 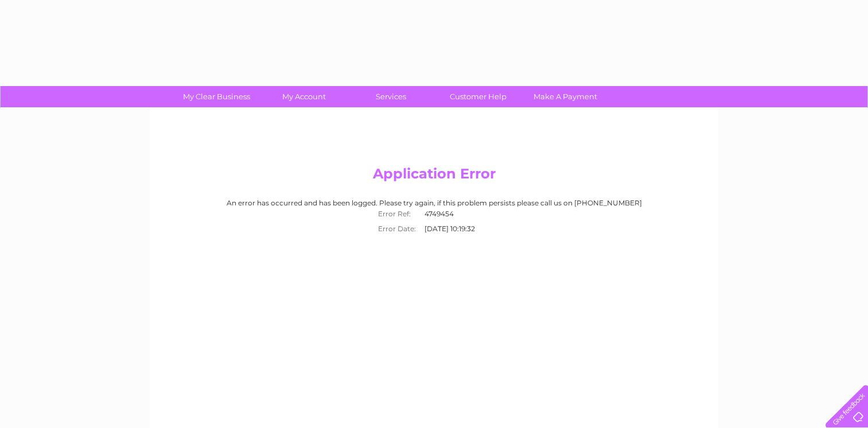 I want to click on a: My Clear Business, so click(x=216, y=96).